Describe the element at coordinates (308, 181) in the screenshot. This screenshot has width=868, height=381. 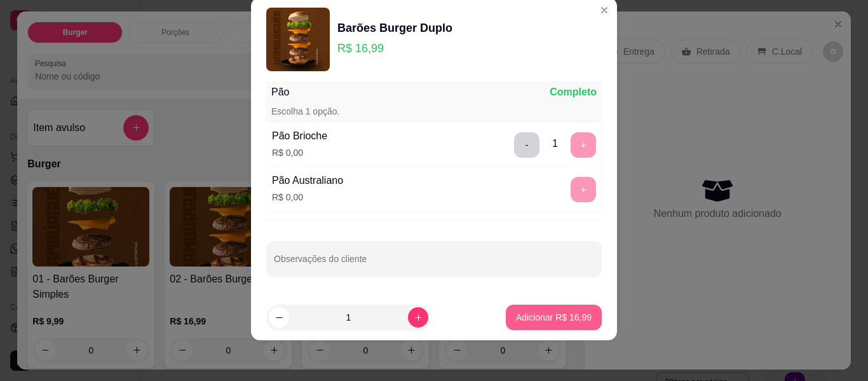
I see `div: Pão Australiano` at that location.